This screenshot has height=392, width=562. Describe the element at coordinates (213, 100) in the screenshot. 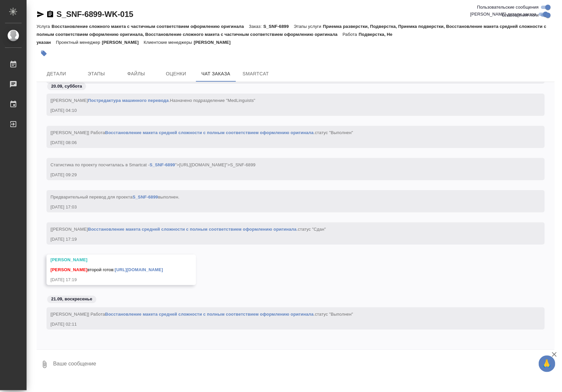

I see `span: Назначено подразделение "MedLinguists"` at that location.